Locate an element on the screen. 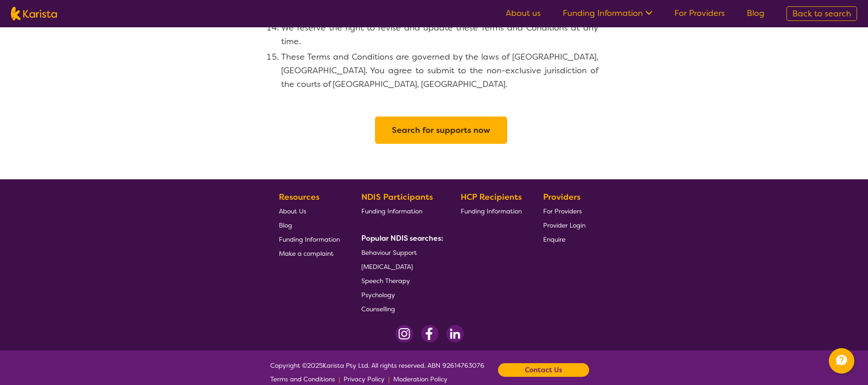 The width and height of the screenshot is (868, 385). span: Moderation Policy is located at coordinates (420, 379).